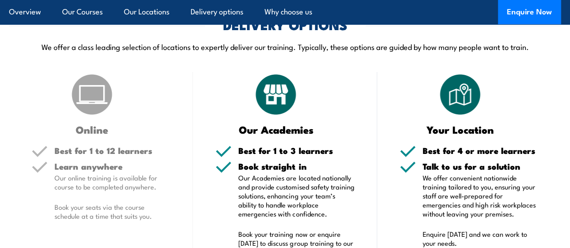 The height and width of the screenshot is (248, 570). I want to click on h3: Online, so click(92, 129).